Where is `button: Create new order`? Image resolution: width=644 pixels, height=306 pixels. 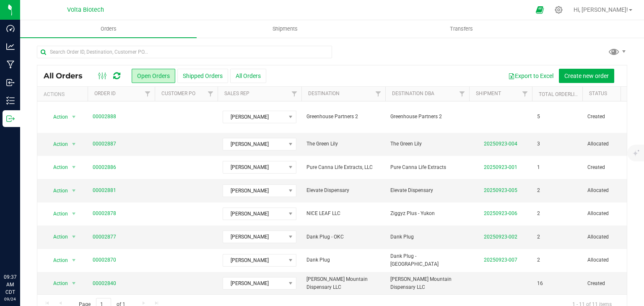 button: Create new order is located at coordinates (587, 76).